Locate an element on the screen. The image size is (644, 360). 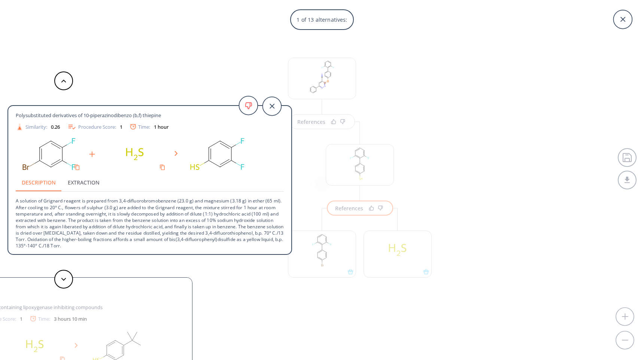
div: Time: is located at coordinates (149, 127).